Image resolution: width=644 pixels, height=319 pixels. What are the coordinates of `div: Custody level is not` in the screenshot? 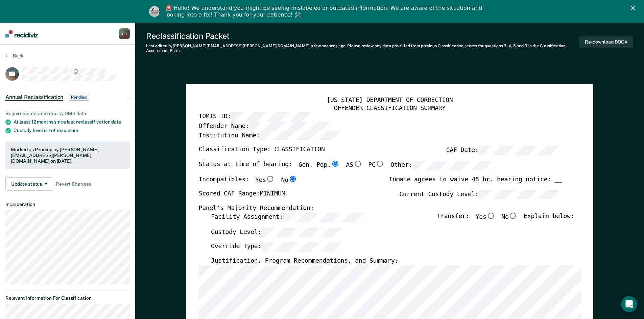 It's located at (71, 130).